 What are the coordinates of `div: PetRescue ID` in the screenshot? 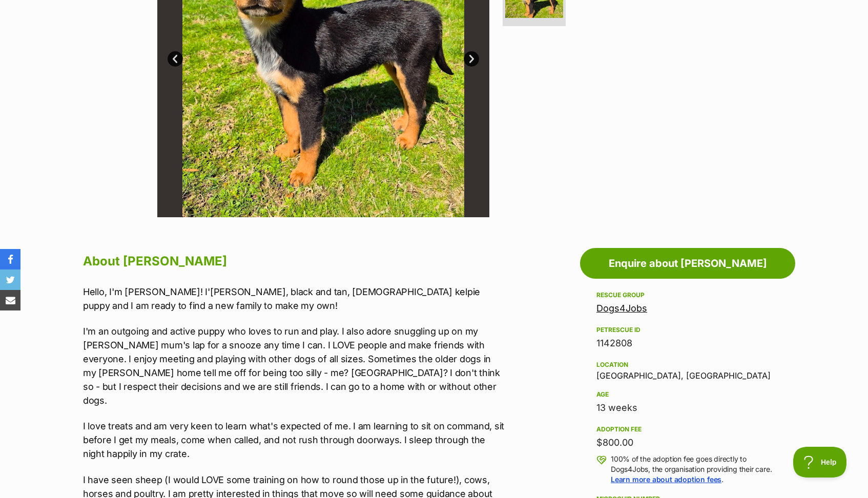 It's located at (688, 330).